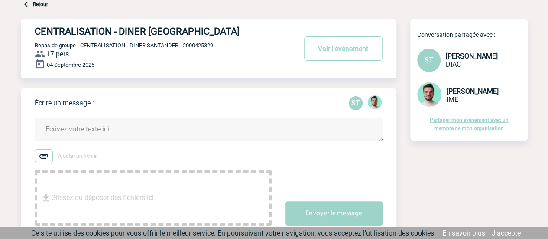  Describe the element at coordinates (334, 213) in the screenshot. I see `button: Envoyer le message` at that location.